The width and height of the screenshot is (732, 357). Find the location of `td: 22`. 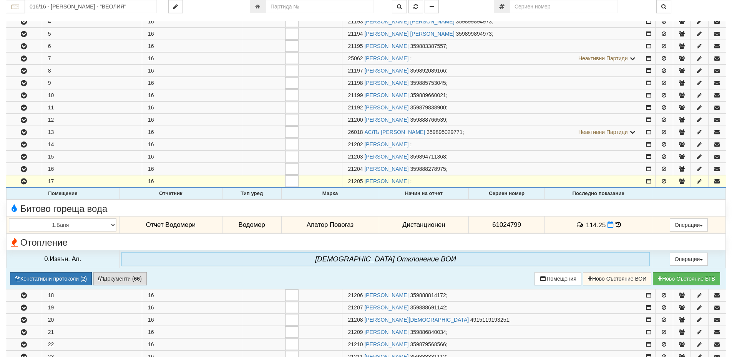

td: 22 is located at coordinates (92, 345).